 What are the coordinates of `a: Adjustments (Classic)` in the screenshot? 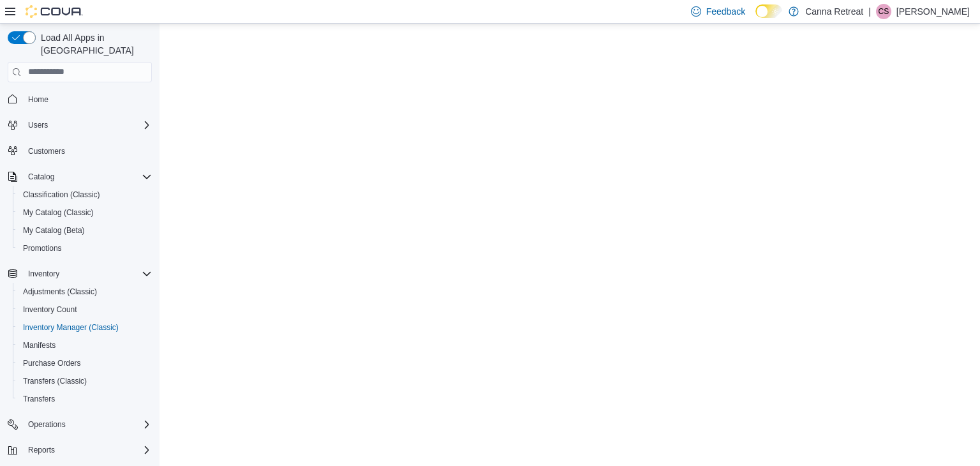 It's located at (60, 291).